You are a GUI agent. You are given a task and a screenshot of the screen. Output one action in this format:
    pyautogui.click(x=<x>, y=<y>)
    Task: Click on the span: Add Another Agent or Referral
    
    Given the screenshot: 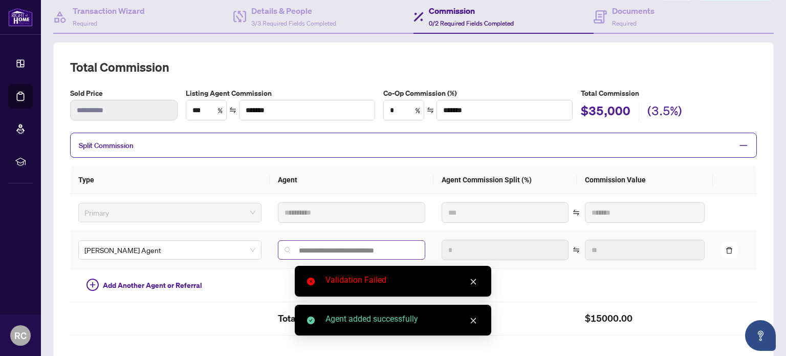 What is the action you would take?
    pyautogui.click(x=153, y=285)
    